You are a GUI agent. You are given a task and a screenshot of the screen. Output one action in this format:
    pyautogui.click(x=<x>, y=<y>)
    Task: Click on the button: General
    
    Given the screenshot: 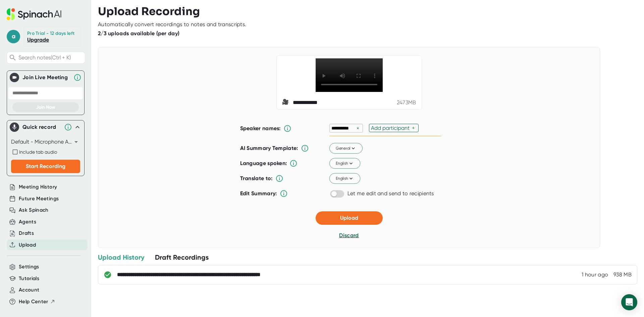 What is the action you would take?
    pyautogui.click(x=346, y=148)
    